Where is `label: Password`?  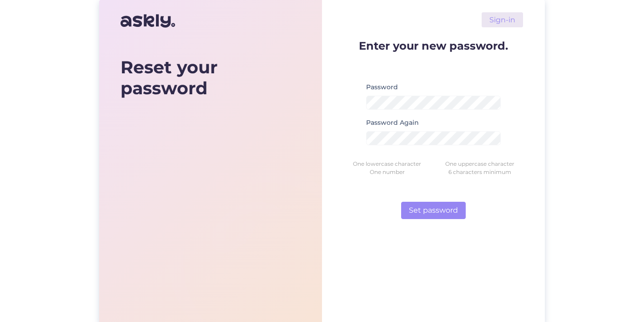 label: Password is located at coordinates (382, 87).